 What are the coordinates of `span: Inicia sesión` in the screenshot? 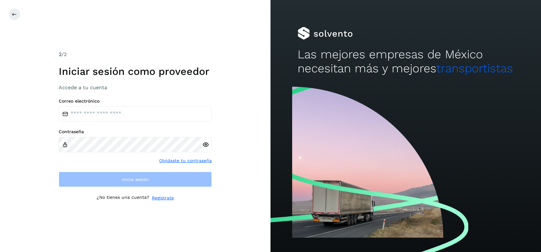 It's located at (135, 180).